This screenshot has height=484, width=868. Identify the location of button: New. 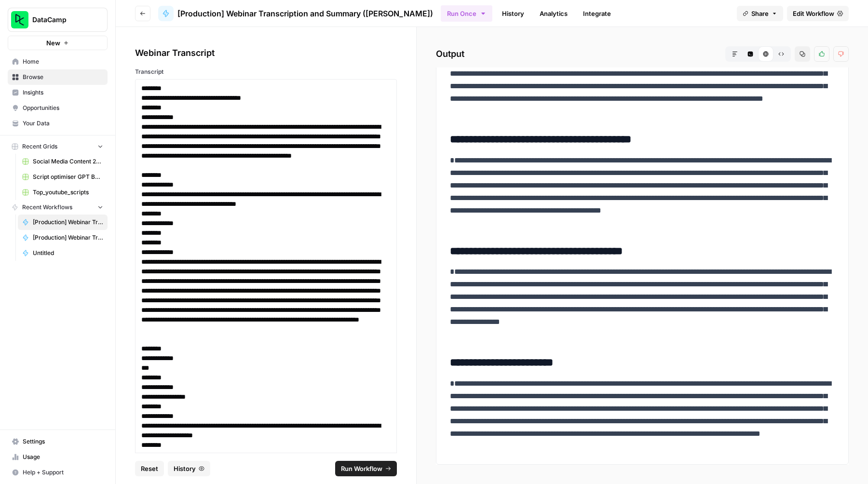
(58, 43).